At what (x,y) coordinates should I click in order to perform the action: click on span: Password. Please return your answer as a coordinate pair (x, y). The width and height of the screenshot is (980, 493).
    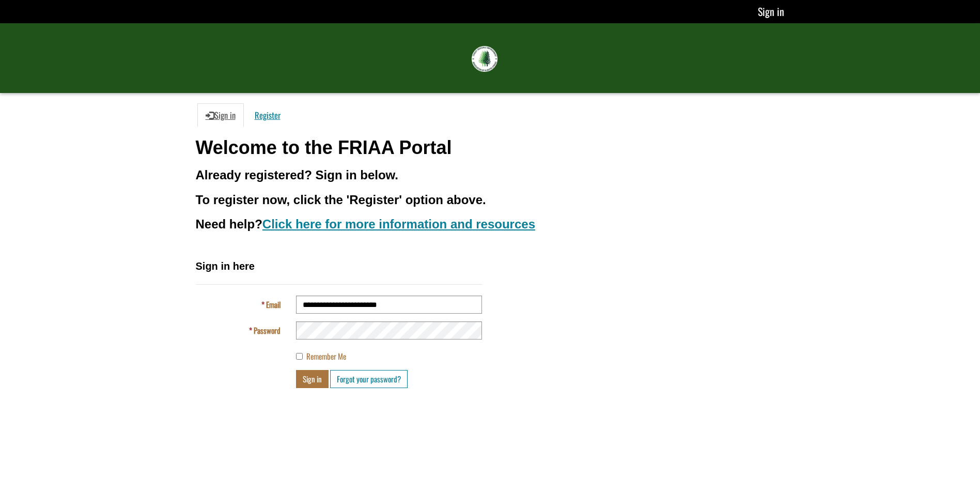
    Looking at the image, I should click on (267, 330).